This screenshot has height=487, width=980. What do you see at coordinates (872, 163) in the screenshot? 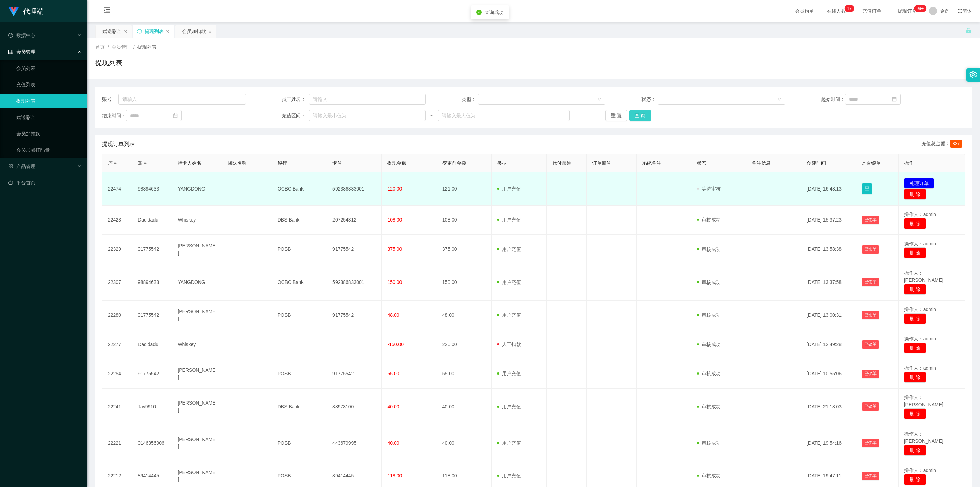
I see `span: 是否锁单` at bounding box center [872, 163].